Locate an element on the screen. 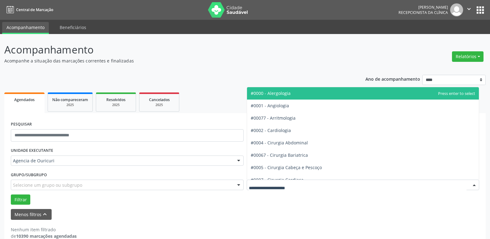  p: Acompanhe a situação das marcações correntes e finalizadas is located at coordinates (173, 61).